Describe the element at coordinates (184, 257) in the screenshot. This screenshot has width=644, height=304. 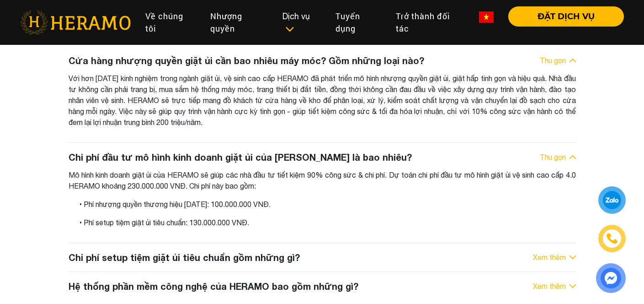
I see `div: Chi phí setup tiệm giặt ủi tiêu chuẩn gồm những gì?` at that location.